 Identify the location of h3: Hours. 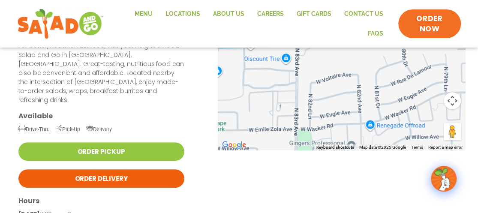
(101, 200).